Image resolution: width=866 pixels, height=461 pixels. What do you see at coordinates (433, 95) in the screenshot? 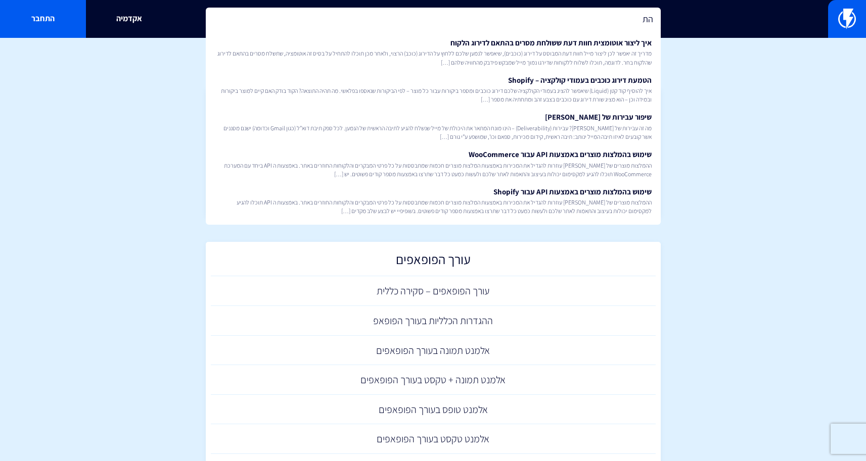
I see `span: איך להוסיף קוד קטן (Liquid) שיאפשר להציג בעמודי הקולקציה שלכם דירוג כוכבים ומספר ביקורות עבור כל ...` at bounding box center [433, 95].